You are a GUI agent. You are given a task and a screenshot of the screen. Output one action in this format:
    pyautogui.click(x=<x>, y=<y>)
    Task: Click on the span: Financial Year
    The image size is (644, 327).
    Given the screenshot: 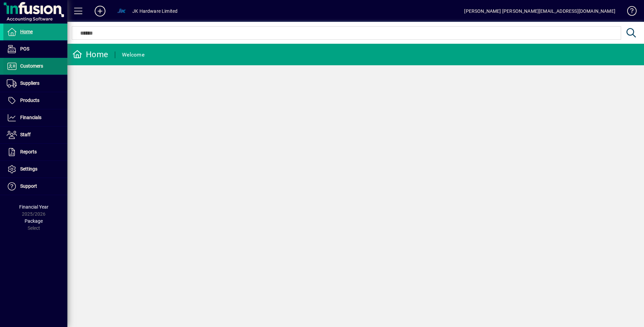 What is the action you would take?
    pyautogui.click(x=34, y=207)
    